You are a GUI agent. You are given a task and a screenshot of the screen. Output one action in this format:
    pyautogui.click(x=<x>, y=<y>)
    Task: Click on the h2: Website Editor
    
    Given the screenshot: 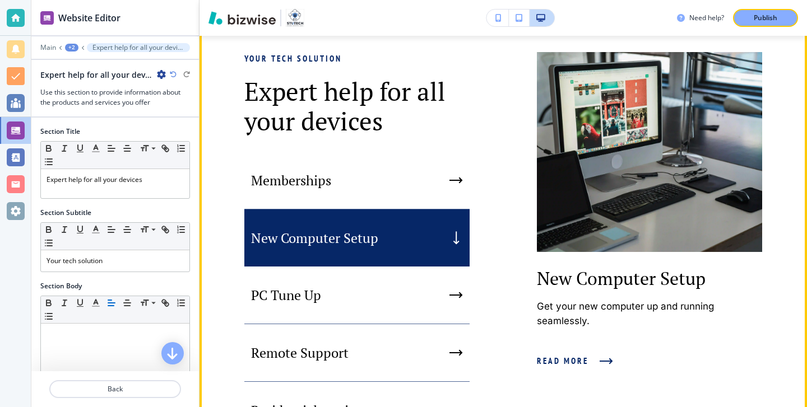 What is the action you would take?
    pyautogui.click(x=89, y=18)
    